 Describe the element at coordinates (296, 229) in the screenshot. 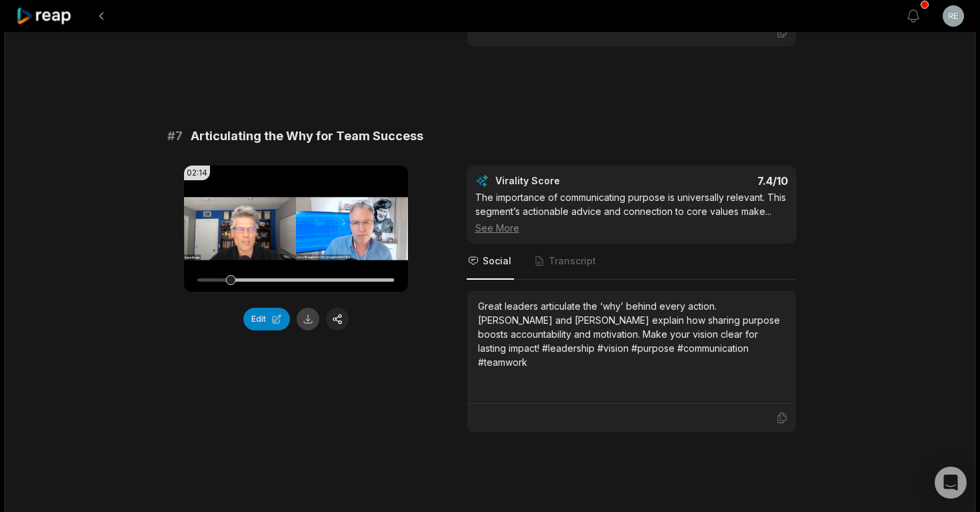

I see `video: Your browser does not support mp4 format.` at that location.